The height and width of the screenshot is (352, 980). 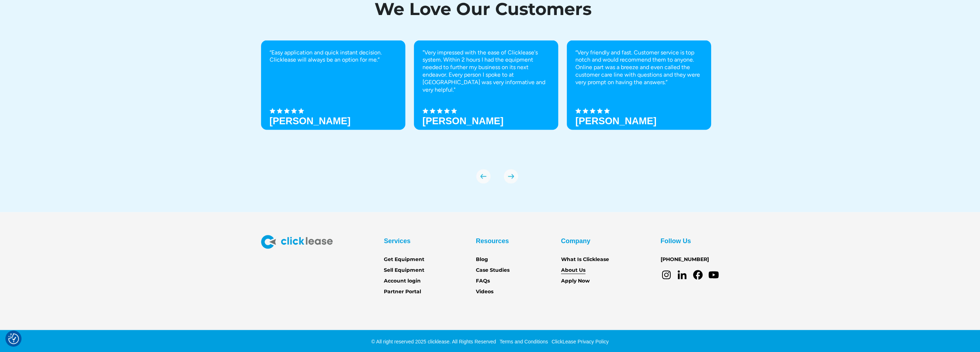 I want to click on a: Apply Now, so click(x=575, y=281).